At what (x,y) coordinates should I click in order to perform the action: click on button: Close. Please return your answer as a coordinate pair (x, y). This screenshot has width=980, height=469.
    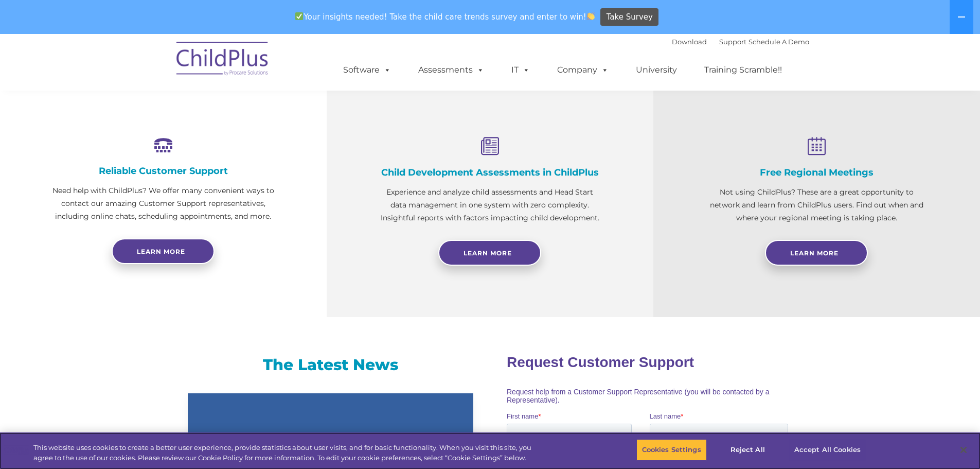
    Looking at the image, I should click on (964, 450).